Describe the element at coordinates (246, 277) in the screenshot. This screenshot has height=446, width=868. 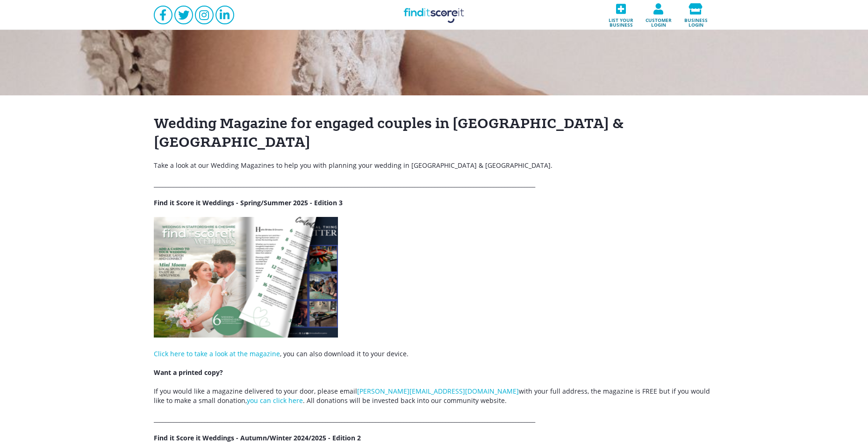
I see `img: Screenshot_2025_04_28_180746.png` at that location.